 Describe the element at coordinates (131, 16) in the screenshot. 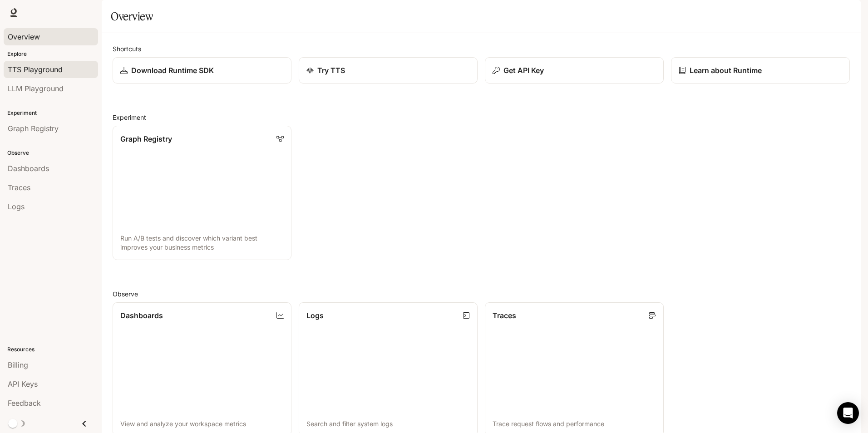

I see `h1: Overview` at that location.